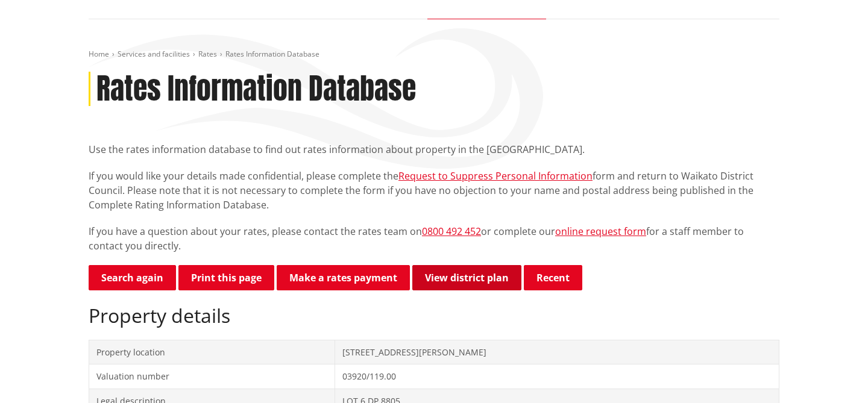 The width and height of the screenshot is (868, 403). Describe the element at coordinates (553, 278) in the screenshot. I see `button: Recent` at that location.